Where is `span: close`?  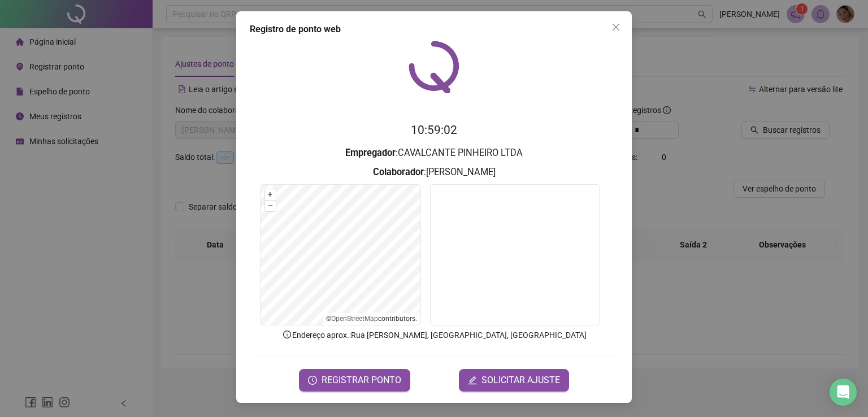 span: close is located at coordinates (616, 27).